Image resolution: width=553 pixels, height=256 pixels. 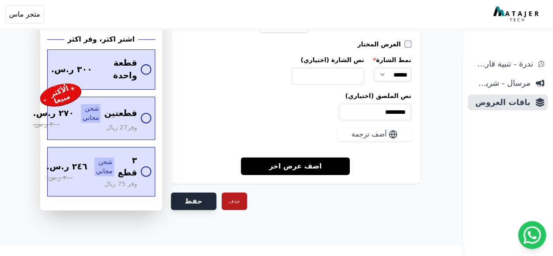 What do you see at coordinates (127, 167) in the screenshot?
I see `span: ٣ قطع` at bounding box center [127, 167].